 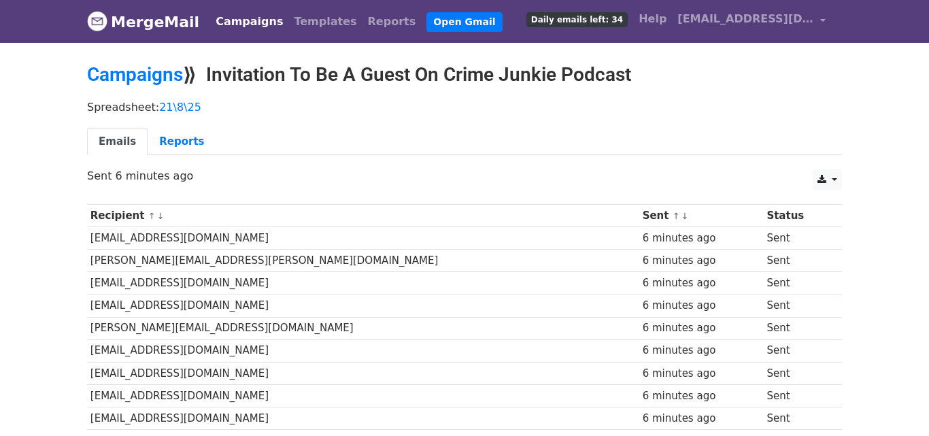 What do you see at coordinates (464, 75) in the screenshot?
I see `h2: ⟫ Invitation To Be A Guest On Crime Junkie Podcast` at bounding box center [464, 75].